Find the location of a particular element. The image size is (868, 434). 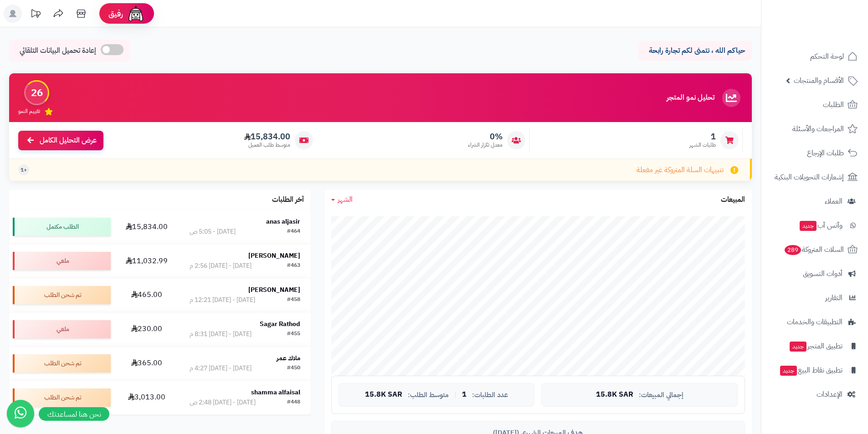

span: +1 is located at coordinates (24, 170).